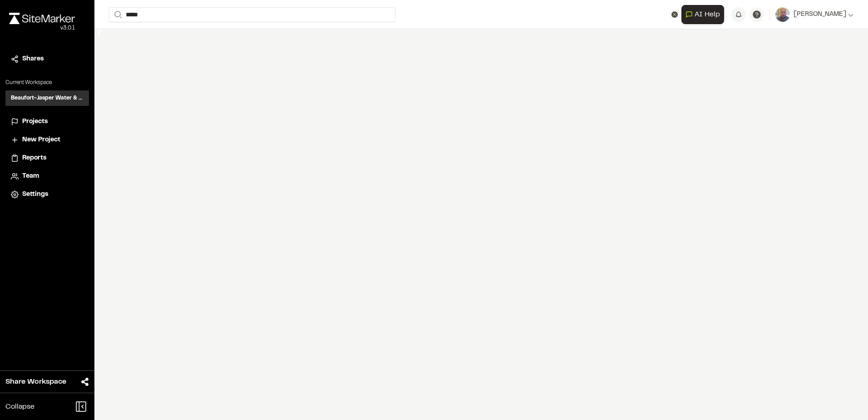 The image size is (868, 420). What do you see at coordinates (41, 140) in the screenshot?
I see `span: New Project` at bounding box center [41, 140].